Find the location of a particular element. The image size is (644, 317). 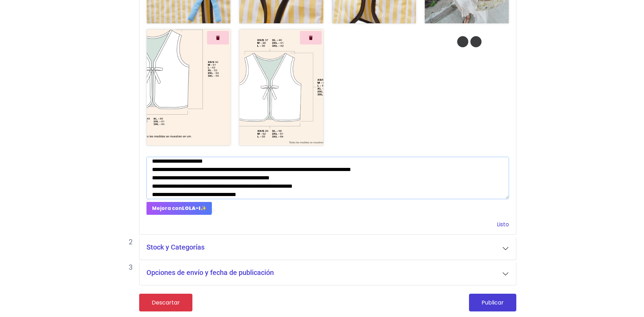

h5: Stock y Categorías is located at coordinates (175, 248).